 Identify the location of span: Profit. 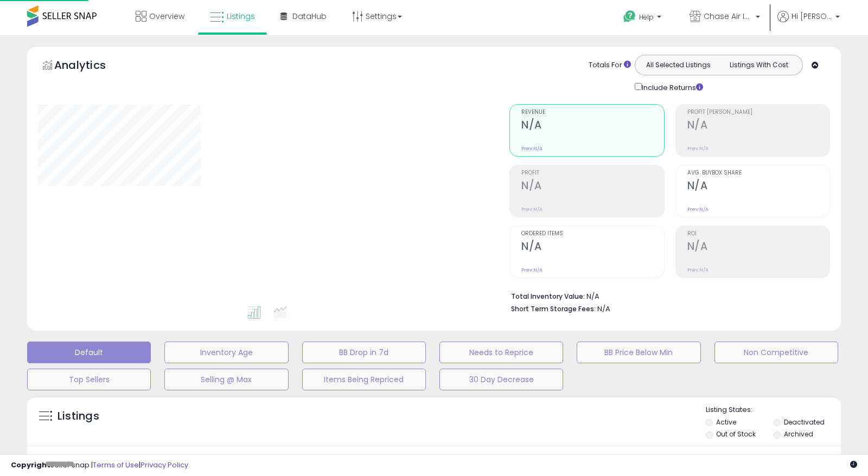
(592, 173).